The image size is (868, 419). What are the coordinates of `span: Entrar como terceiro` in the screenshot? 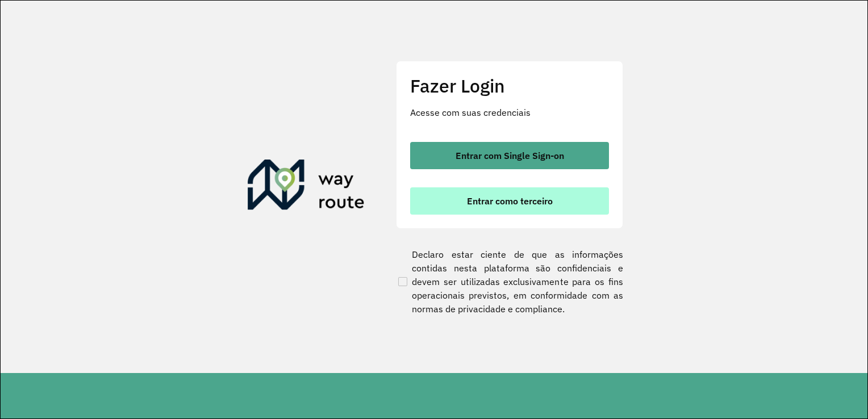 It's located at (509, 201).